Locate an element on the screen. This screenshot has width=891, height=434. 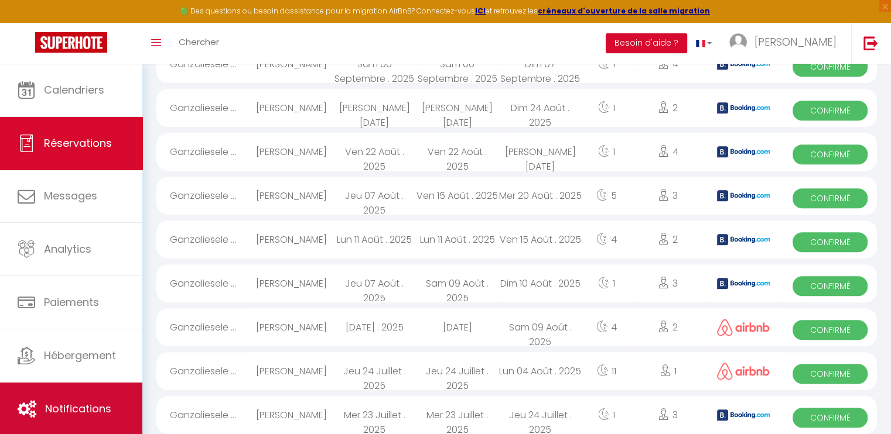
span: Notifications is located at coordinates (78, 409).